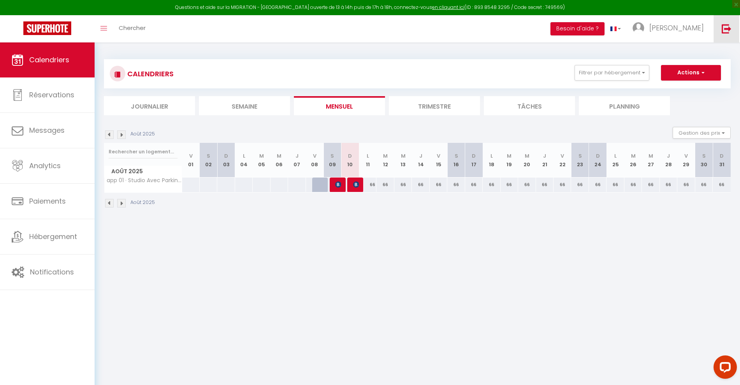 Image resolution: width=740 pixels, height=385 pixels. What do you see at coordinates (150, 74) in the screenshot?
I see `h3: CALENDRIERS` at bounding box center [150, 74].